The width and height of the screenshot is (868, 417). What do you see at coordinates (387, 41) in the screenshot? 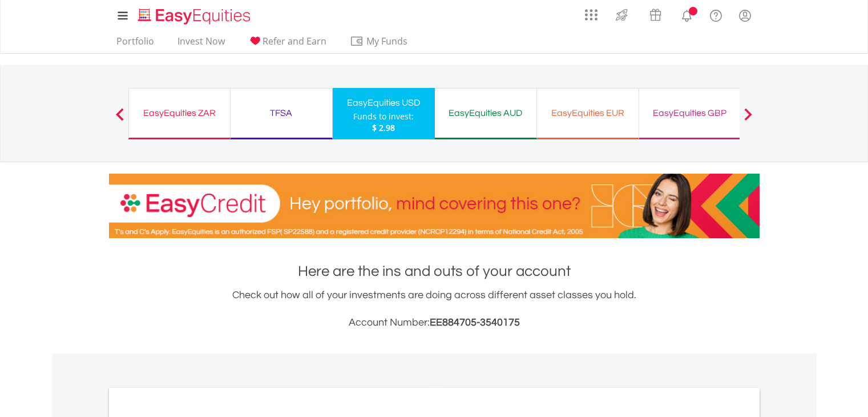
I see `span: My Funds` at bounding box center [387, 41].